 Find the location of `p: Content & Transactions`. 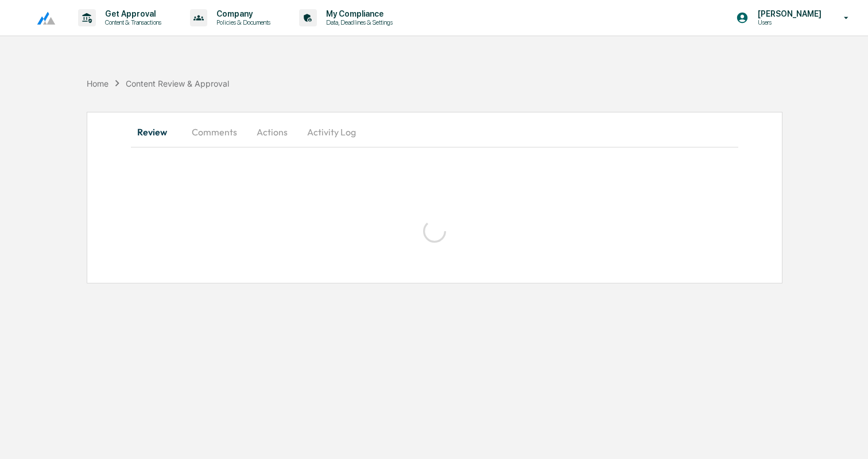

p: Content & Transactions is located at coordinates (132, 23).